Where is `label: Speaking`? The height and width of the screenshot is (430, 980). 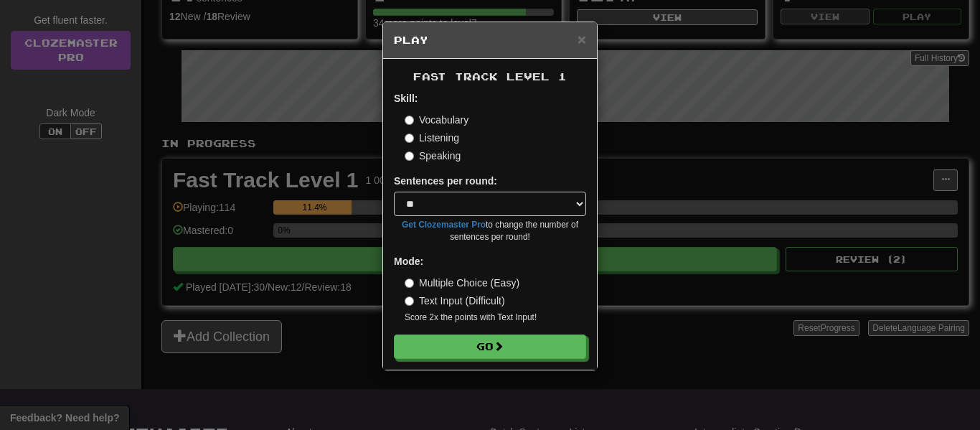 label: Speaking is located at coordinates (432, 156).